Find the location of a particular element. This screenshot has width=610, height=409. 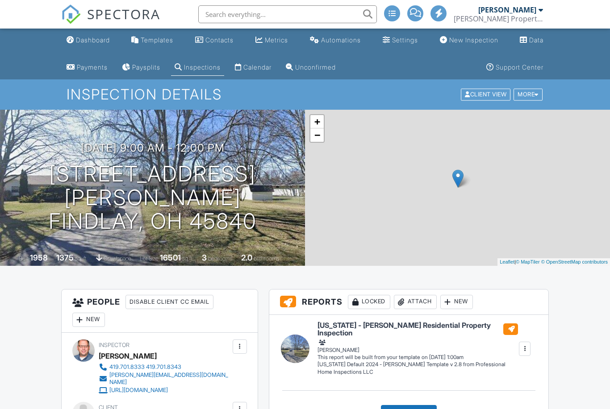

div: 2.0 is located at coordinates (246, 258).